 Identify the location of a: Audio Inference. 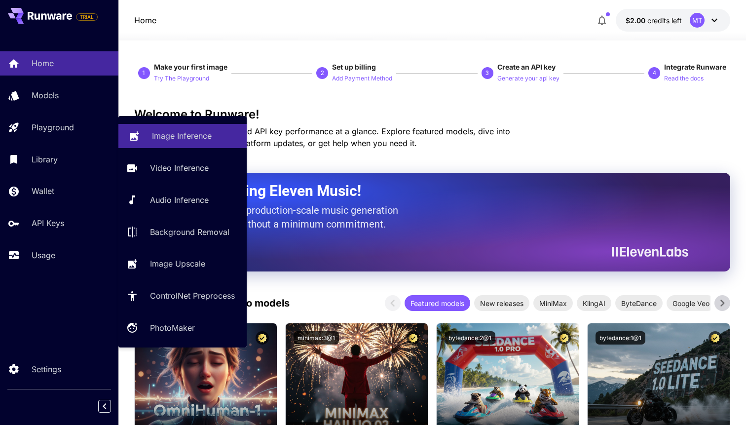
(183, 200).